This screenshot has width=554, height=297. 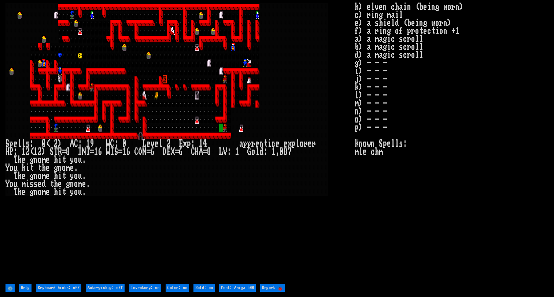 What do you see at coordinates (60, 152) in the screenshot?
I see `div: R` at bounding box center [60, 152].